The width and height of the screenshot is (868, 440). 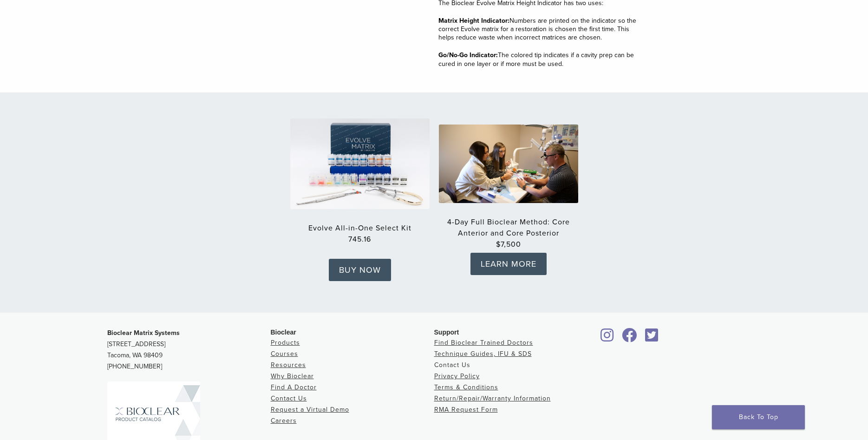 I want to click on a: LEARN MORE, so click(x=509, y=264).